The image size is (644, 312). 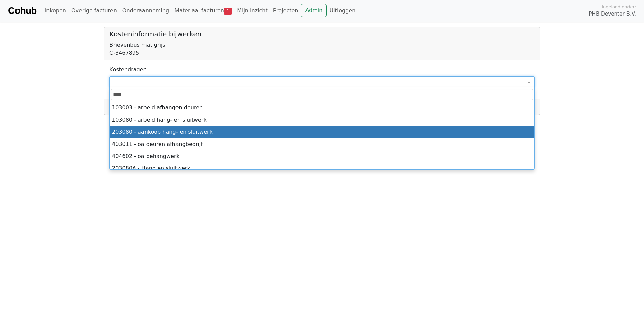 I want to click on a: Overige facturen, so click(x=94, y=11).